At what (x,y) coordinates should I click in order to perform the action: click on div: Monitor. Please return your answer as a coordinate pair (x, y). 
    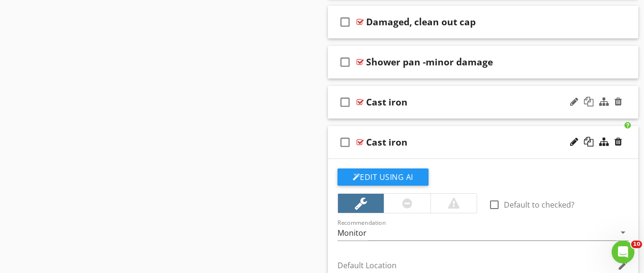
    Looking at the image, I should click on (352, 233).